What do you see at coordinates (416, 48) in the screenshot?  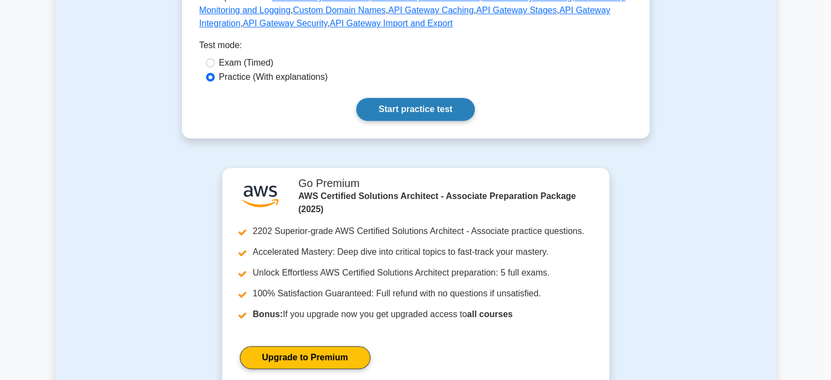 I see `div: Test mode:` at bounding box center [416, 48].